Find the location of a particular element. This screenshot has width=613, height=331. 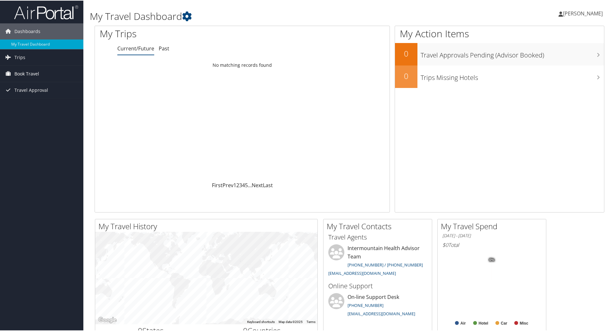

h1: My Travel Dashboard is located at coordinates (263, 16).